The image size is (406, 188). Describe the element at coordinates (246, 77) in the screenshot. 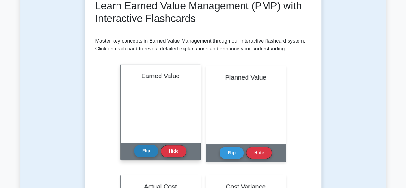

I see `h2: Planned Value` at that location.